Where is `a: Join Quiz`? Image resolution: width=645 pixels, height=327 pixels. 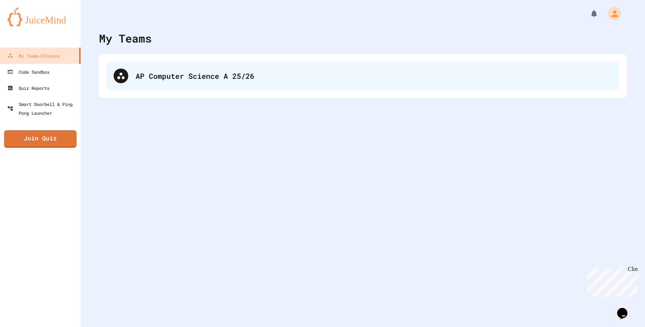 a: Join Quiz is located at coordinates (40, 139).